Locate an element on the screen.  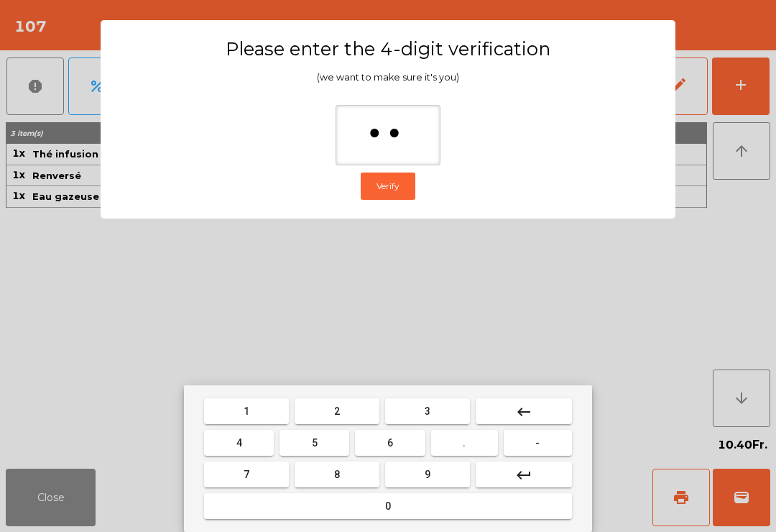
span: 1 is located at coordinates (246, 411).